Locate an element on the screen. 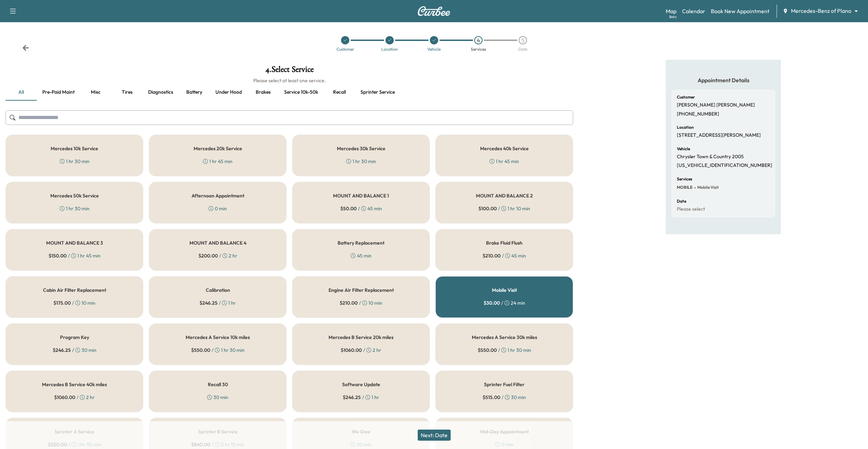 This screenshot has width=868, height=449. button: Diagnostics is located at coordinates (160, 92).